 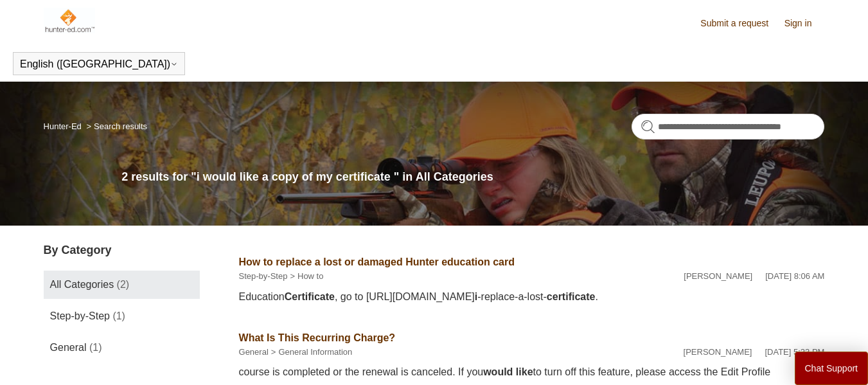 What do you see at coordinates (121, 285) in the screenshot?
I see `a: All Categories (2)` at bounding box center [121, 285].